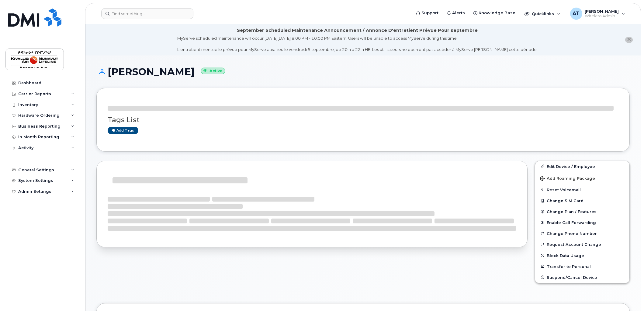 The height and width of the screenshot is (311, 644). I want to click on a: Add tags, so click(123, 130).